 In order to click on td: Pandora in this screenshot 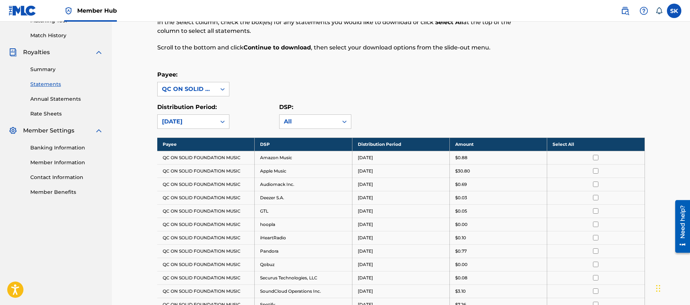, I will do `click(303, 251)`.